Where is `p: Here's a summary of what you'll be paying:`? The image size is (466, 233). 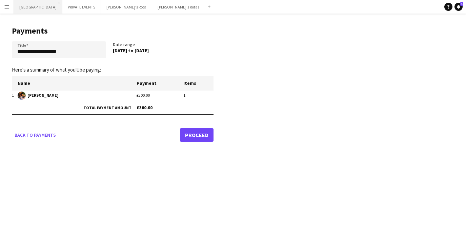 p: Here's a summary of what you'll be paying: is located at coordinates (113, 70).